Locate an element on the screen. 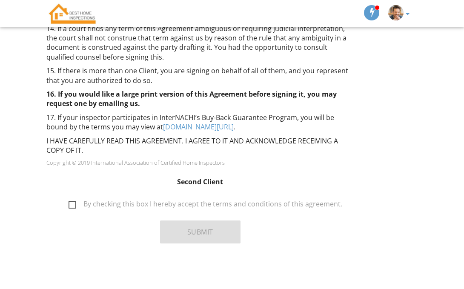 The height and width of the screenshot is (289, 464). img: younginspector.jpg is located at coordinates (396, 13).